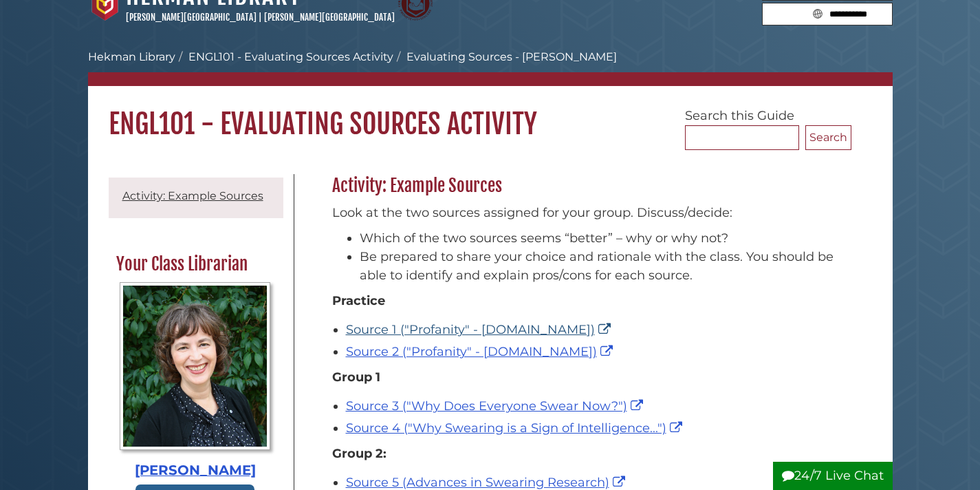  I want to click on h1: ENGL101 - Evaluating Sources Activity, so click(490, 113).